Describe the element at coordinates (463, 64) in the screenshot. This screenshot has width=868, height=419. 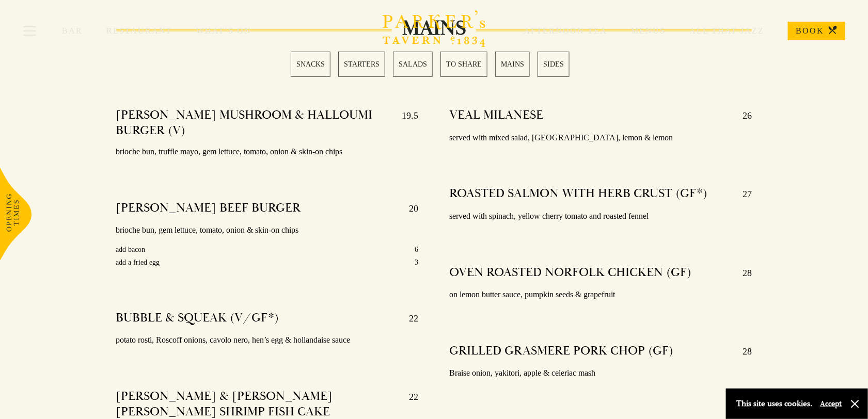
I see `a: 4 / 6` at that location.